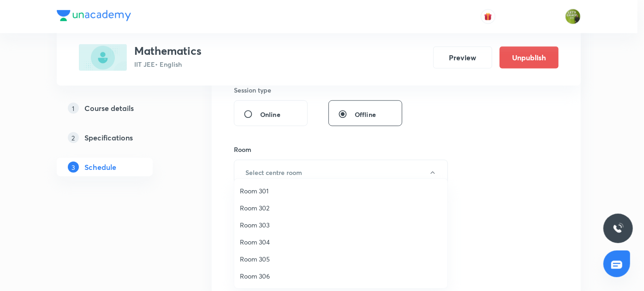  Describe the element at coordinates (341, 259) in the screenshot. I see `span: Room 305` at that location.